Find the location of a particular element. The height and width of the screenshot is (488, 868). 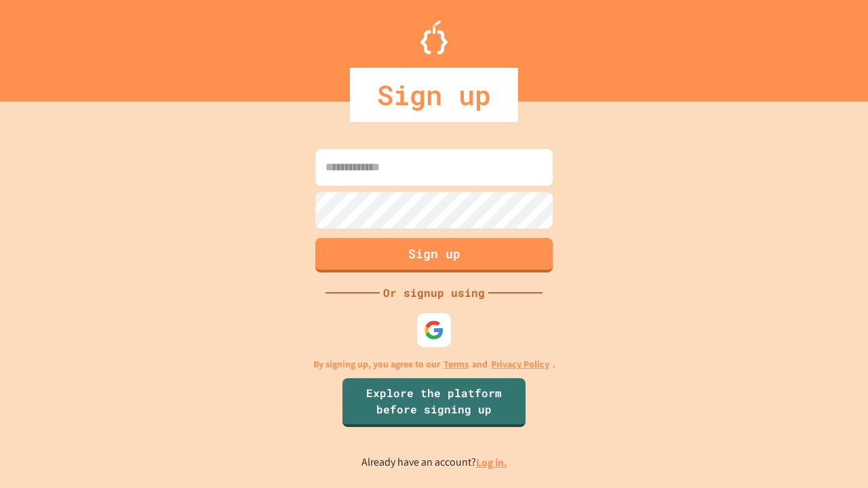

div: Sign up is located at coordinates (434, 95).